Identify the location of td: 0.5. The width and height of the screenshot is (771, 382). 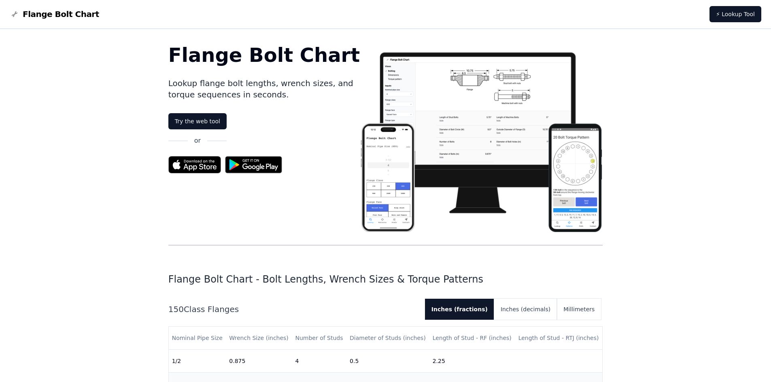
(388, 361).